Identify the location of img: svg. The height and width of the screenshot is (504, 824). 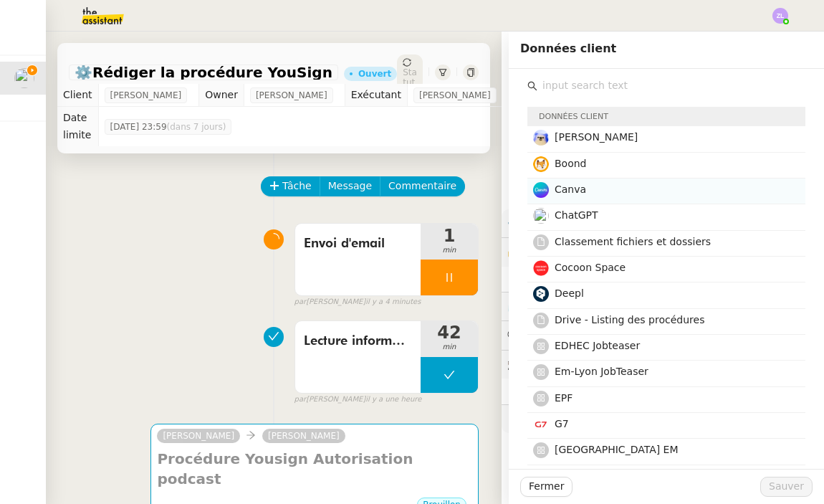
(781, 16).